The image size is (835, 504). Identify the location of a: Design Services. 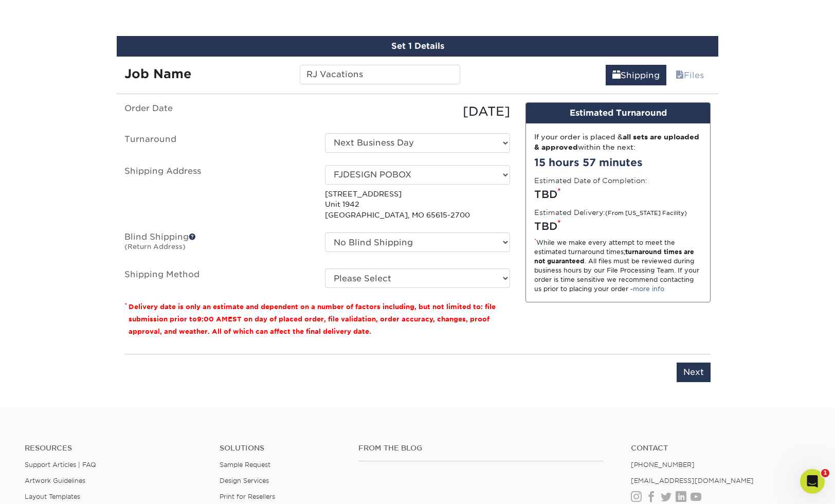
(244, 480).